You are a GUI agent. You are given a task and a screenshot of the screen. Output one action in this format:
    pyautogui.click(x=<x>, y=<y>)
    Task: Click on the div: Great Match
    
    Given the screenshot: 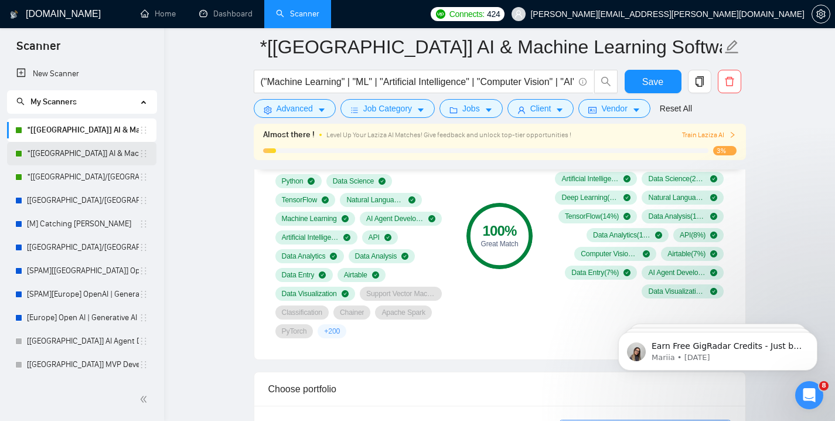 What is the action you would take?
    pyautogui.click(x=499, y=244)
    